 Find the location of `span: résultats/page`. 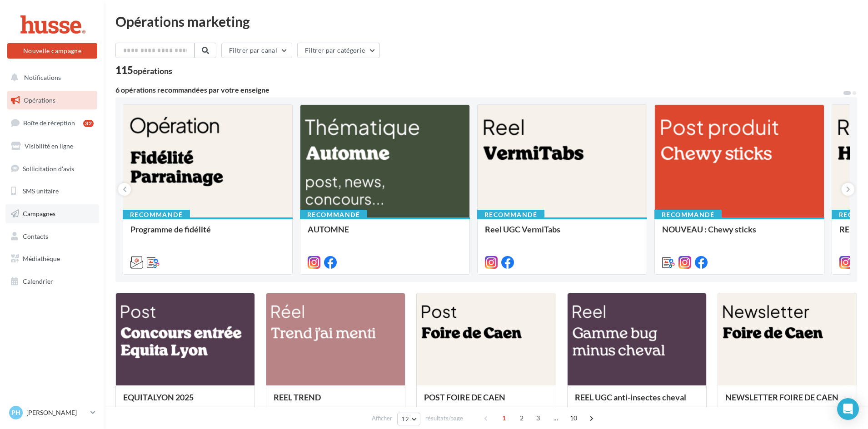

span: résultats/page is located at coordinates (444, 418).